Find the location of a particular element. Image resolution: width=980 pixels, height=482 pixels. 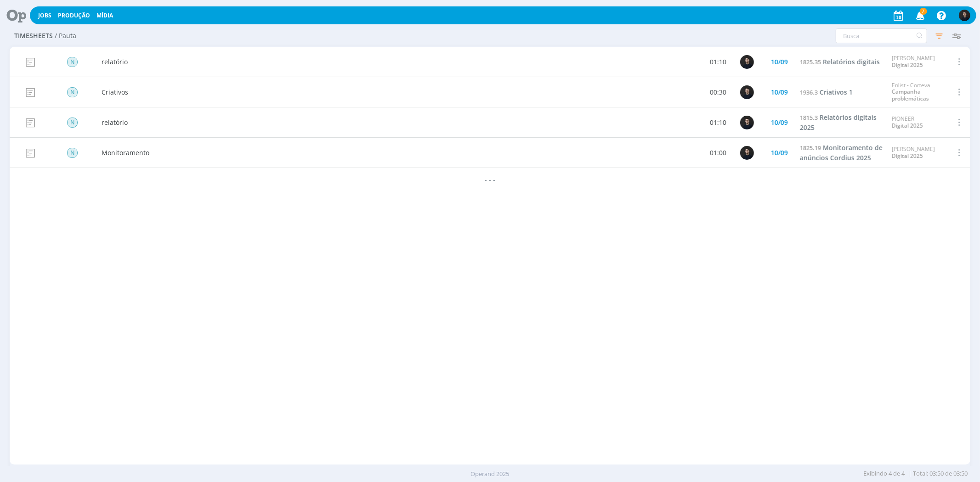

span: Criativos 1 is located at coordinates (836, 92).